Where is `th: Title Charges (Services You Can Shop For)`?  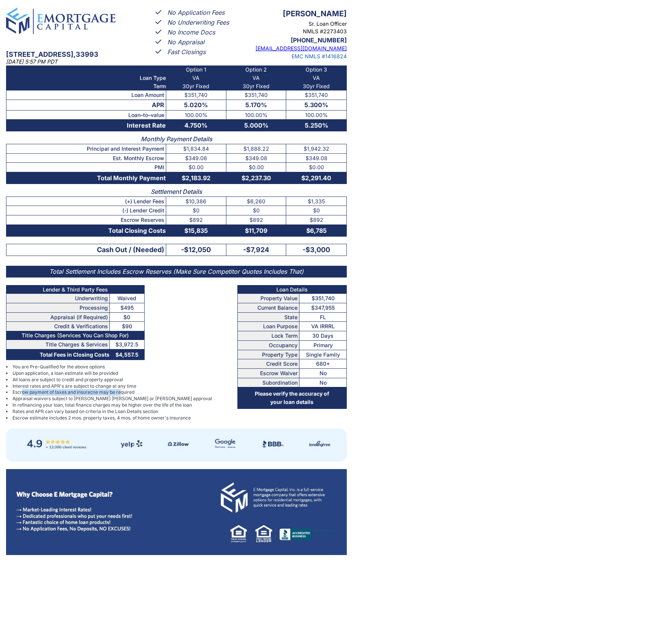
th: Title Charges (Services You Can Shop For) is located at coordinates (75, 335).